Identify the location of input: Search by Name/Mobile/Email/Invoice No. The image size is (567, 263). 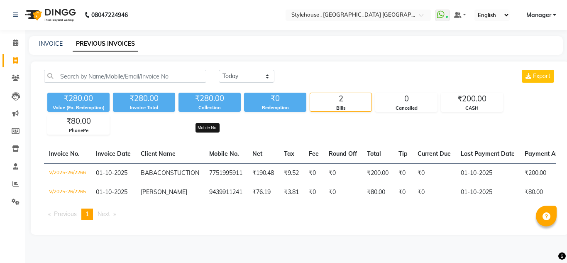
(125, 76).